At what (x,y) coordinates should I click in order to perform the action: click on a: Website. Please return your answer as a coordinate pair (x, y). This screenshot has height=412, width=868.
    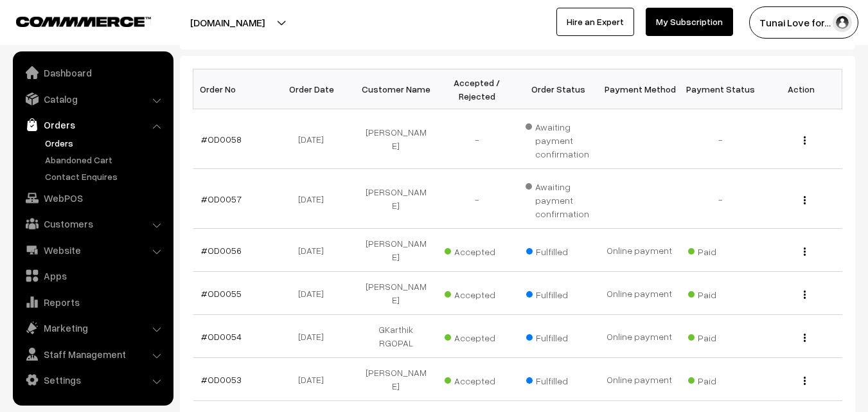
    Looking at the image, I should click on (93, 250).